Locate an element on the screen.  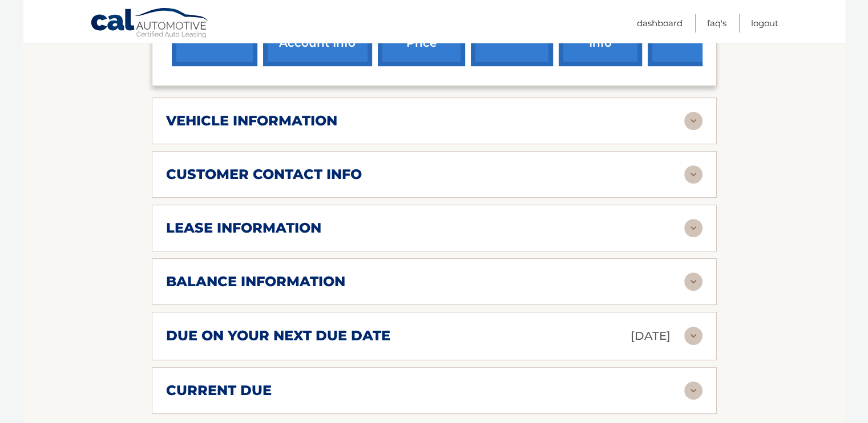
a: Logout is located at coordinates (765, 23).